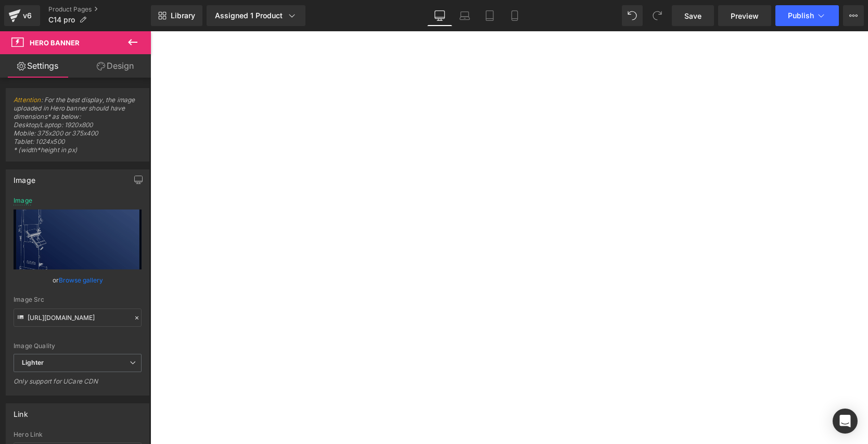 The image size is (868, 444). Describe the element at coordinates (77, 300) in the screenshot. I see `div: Image Src` at that location.